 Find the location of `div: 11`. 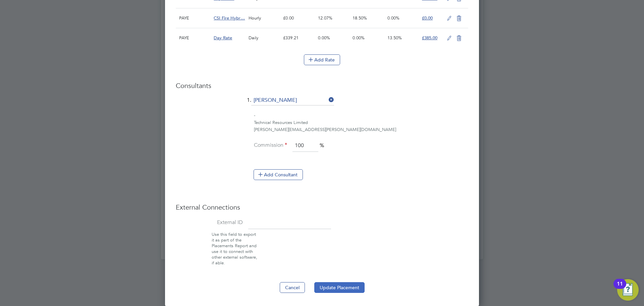

div: 11 is located at coordinates (620, 288).